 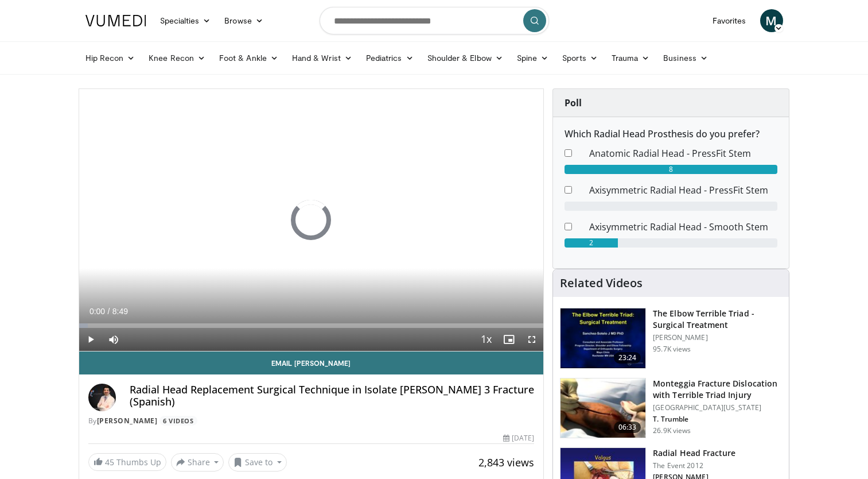 What do you see at coordinates (244, 21) in the screenshot?
I see `a: Browse` at bounding box center [244, 21].